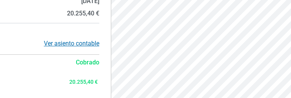 Image resolution: width=291 pixels, height=98 pixels. Describe the element at coordinates (83, 13) in the screenshot. I see `strong: 20.255,40 €` at that location.